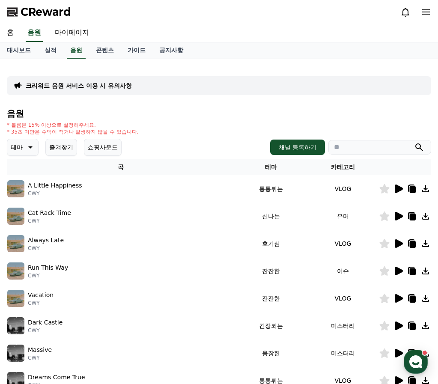 The width and height of the screenshot is (438, 384). What do you see at coordinates (271, 326) in the screenshot?
I see `td: 긴장되는` at bounding box center [271, 326].